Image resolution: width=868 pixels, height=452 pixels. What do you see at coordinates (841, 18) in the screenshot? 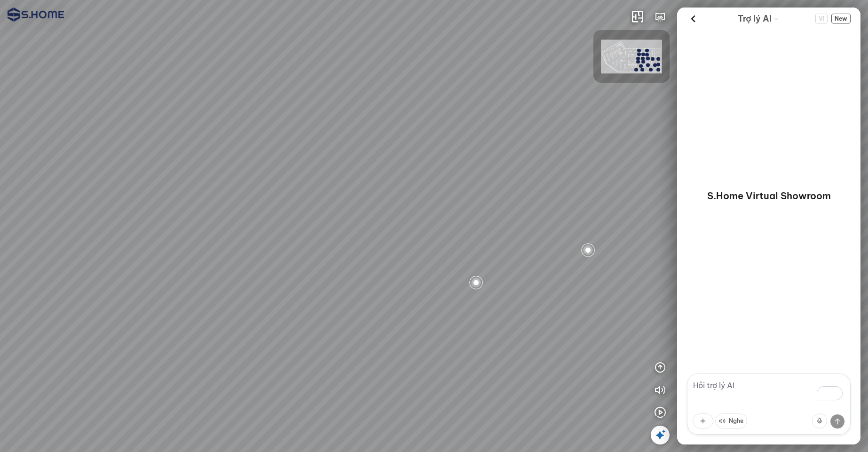
I see `span: New` at bounding box center [841, 18].